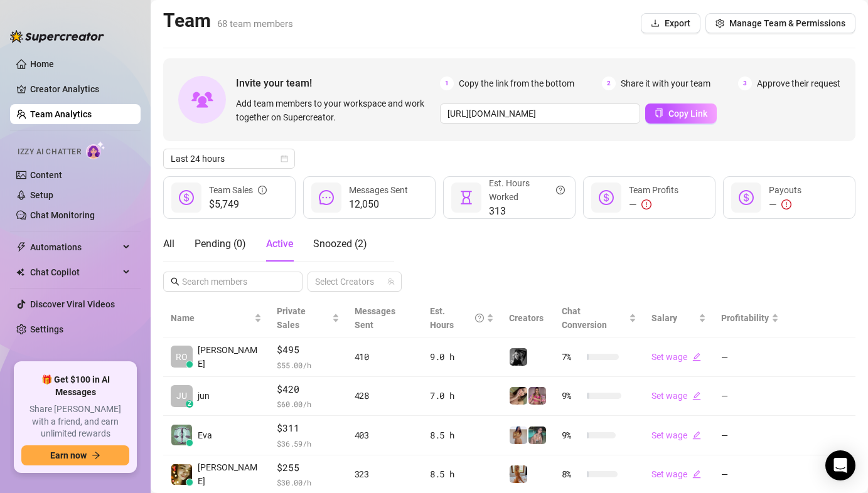 The image size is (868, 493). What do you see at coordinates (659, 113) in the screenshot?
I see `span: copy` at bounding box center [659, 113].